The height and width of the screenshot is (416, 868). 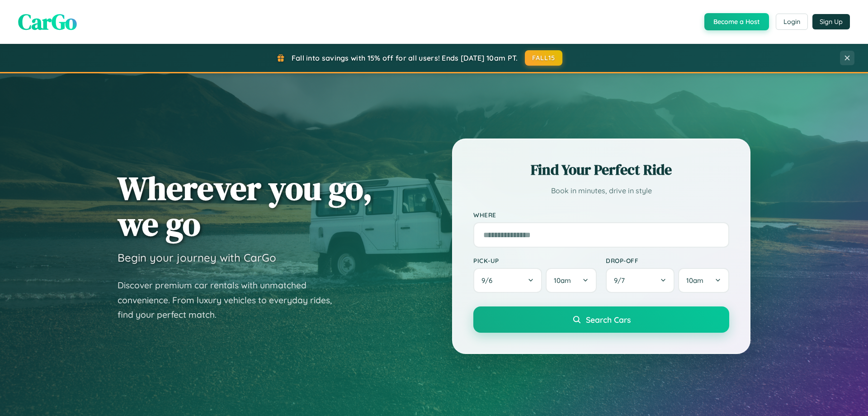 I want to click on button: 9/6, so click(x=508, y=280).